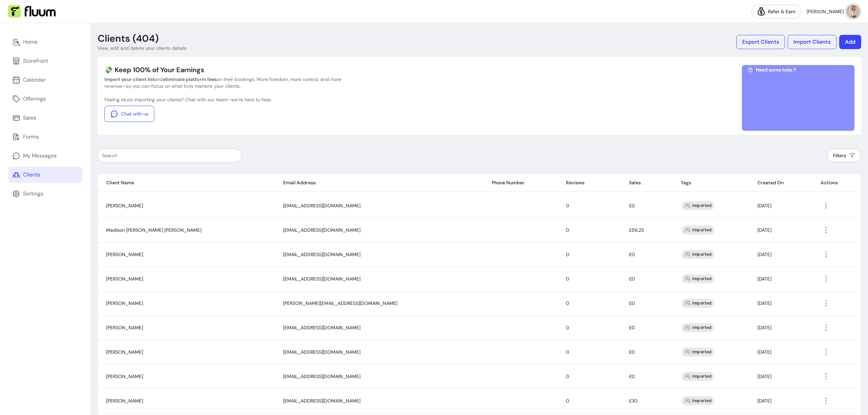  I want to click on a: Sales, so click(45, 118).